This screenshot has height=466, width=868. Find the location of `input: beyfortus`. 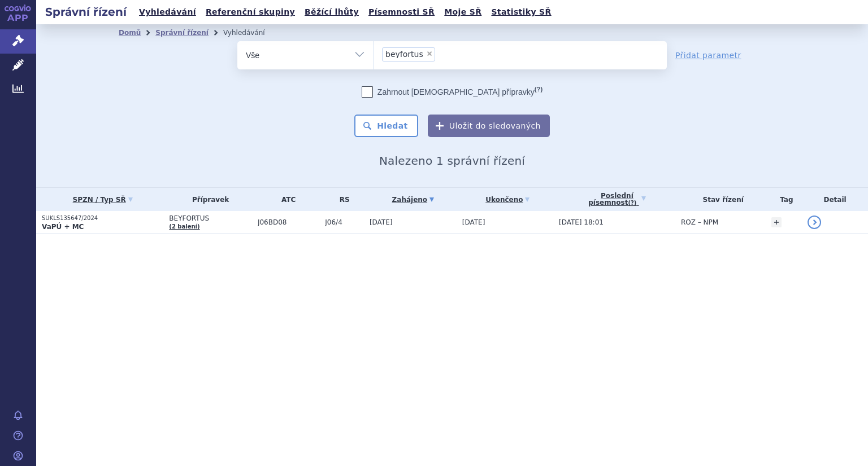

input: beyfortus is located at coordinates (441, 53).